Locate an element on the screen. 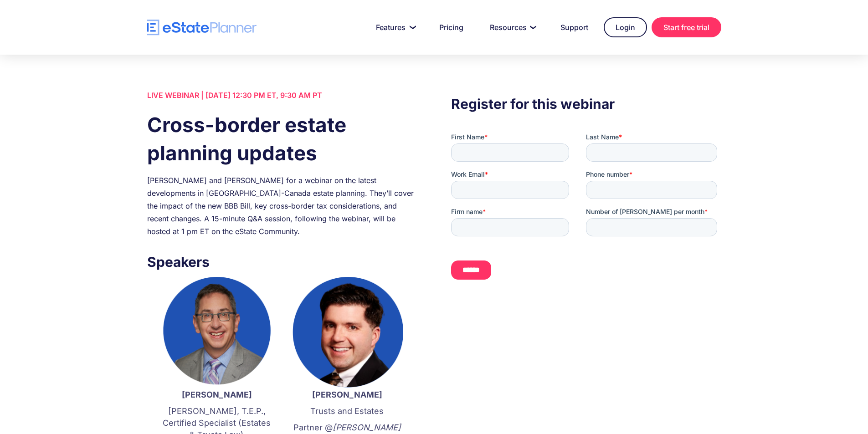 This screenshot has width=868, height=434. a: home is located at coordinates (202, 27).